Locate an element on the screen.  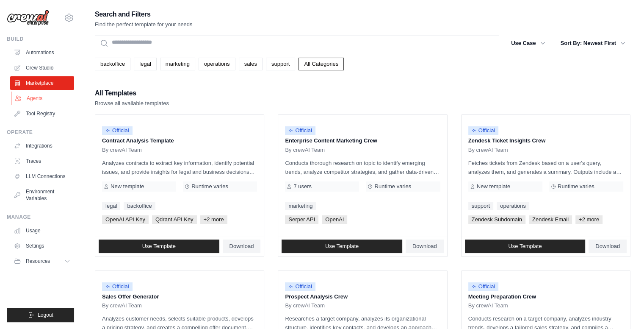
span: Zendesk Subdomain is located at coordinates (497, 219).